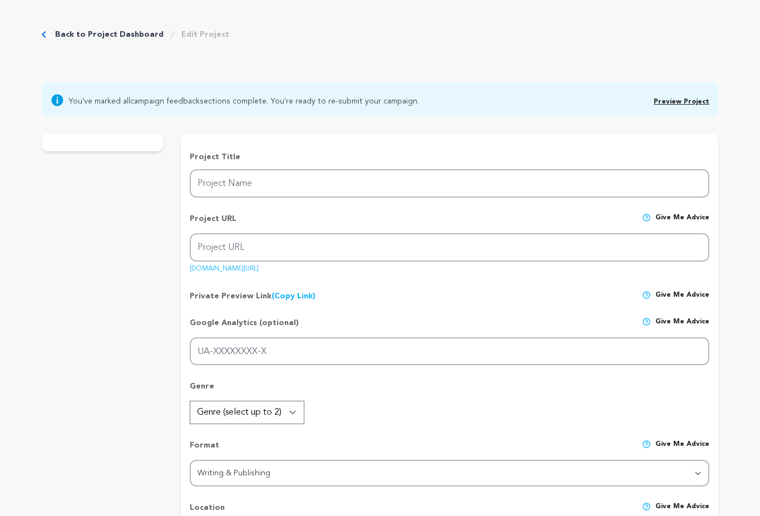  I want to click on input: Project URL, so click(449, 247).